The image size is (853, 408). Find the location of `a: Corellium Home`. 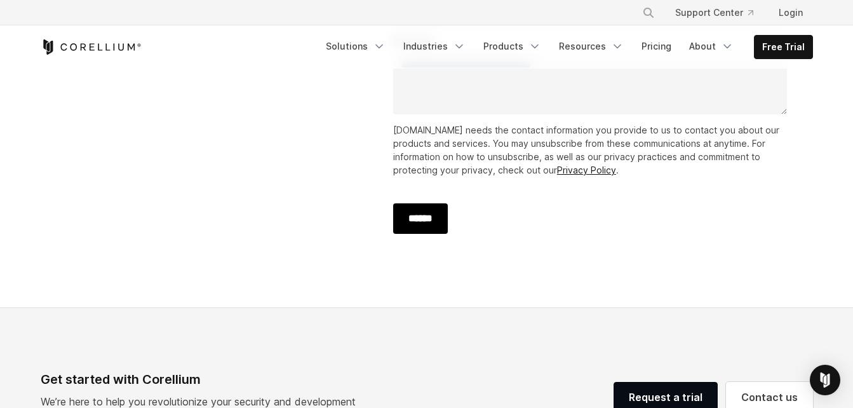

a: Corellium Home is located at coordinates (91, 47).